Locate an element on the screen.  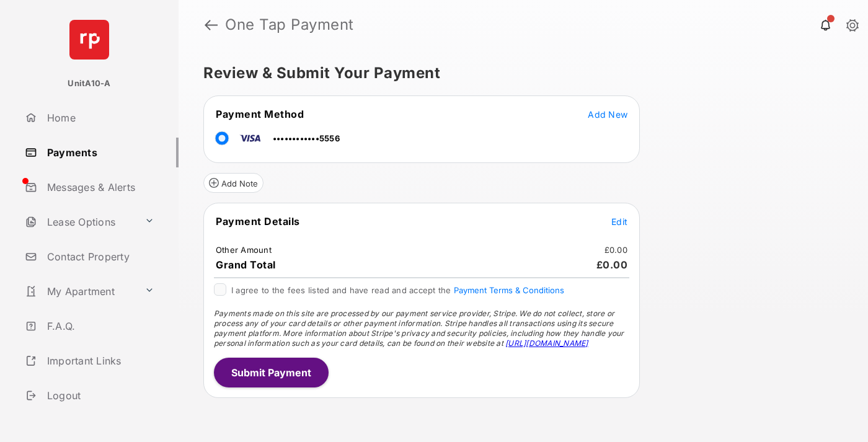
h5: Review & Submit Your Payment is located at coordinates (518, 73).